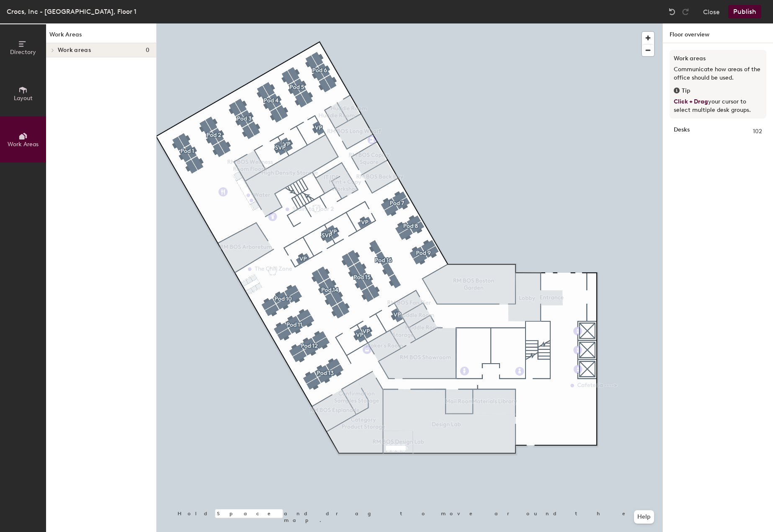 This screenshot has width=773, height=532. I want to click on strong: Desks, so click(682, 132).